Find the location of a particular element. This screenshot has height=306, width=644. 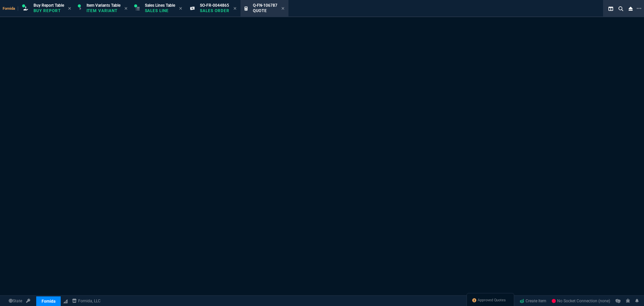

span: No Socket Connection (none) is located at coordinates (581, 301).